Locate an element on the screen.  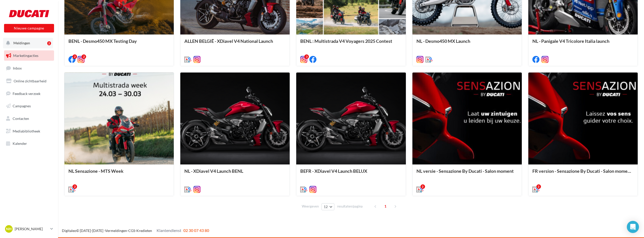
div: 3 is located at coordinates (306, 57).